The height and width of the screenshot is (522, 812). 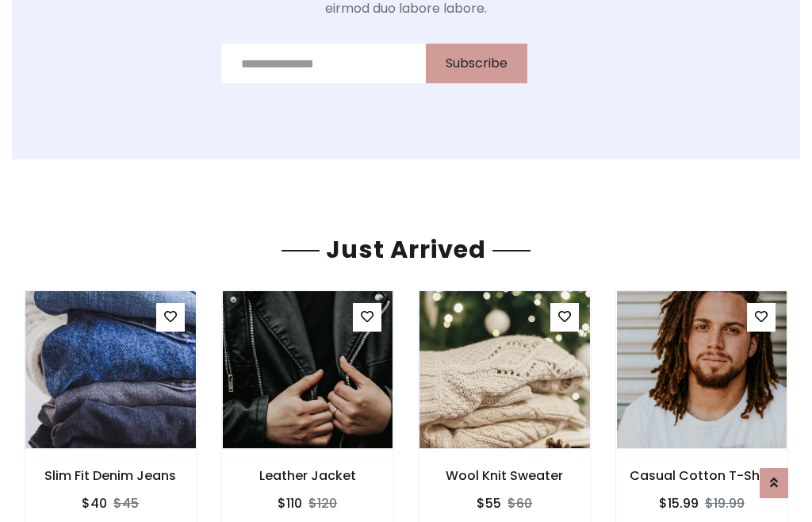 What do you see at coordinates (725, 503) in the screenshot?
I see `del: $19.99` at bounding box center [725, 503].